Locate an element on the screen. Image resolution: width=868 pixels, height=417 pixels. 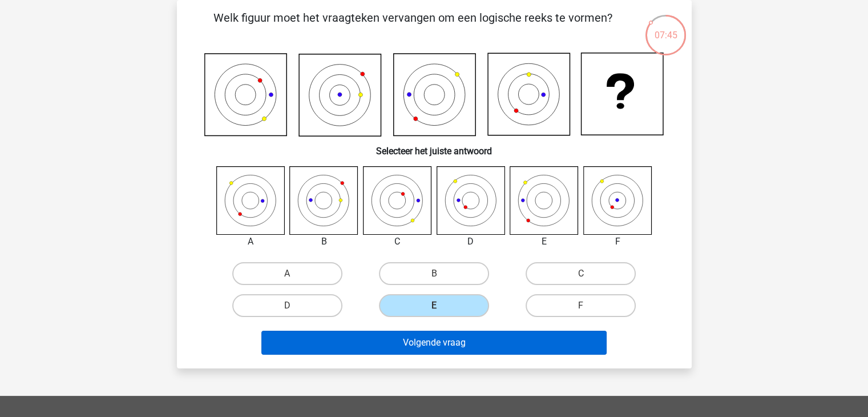
div: 07:45 is located at coordinates (665, 28).